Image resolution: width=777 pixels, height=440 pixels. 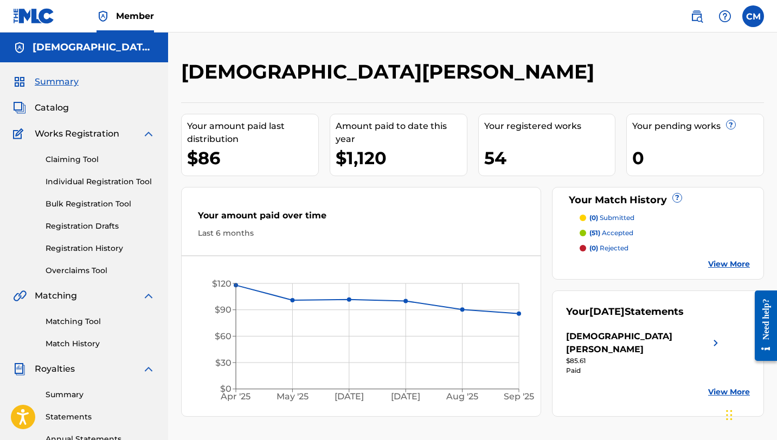 What do you see at coordinates (550, 126) in the screenshot?
I see `div: Your registered works` at bounding box center [550, 126].